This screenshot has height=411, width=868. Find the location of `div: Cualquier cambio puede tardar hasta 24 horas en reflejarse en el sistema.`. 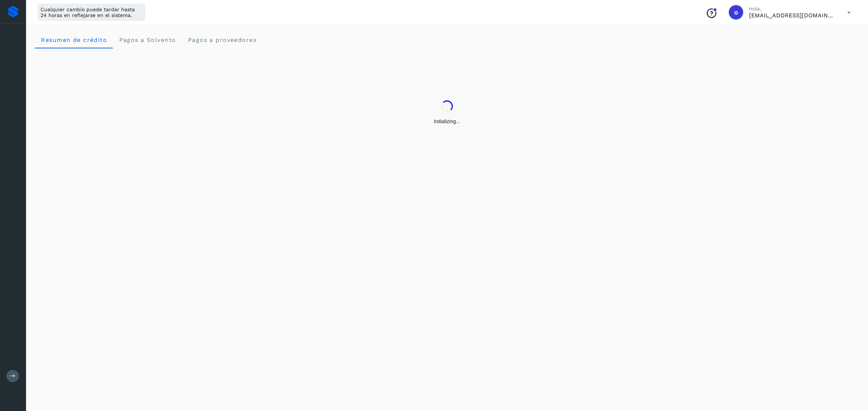

div: Cualquier cambio puede tardar hasta 24 horas en reflejarse en el sistema. is located at coordinates (91, 13).